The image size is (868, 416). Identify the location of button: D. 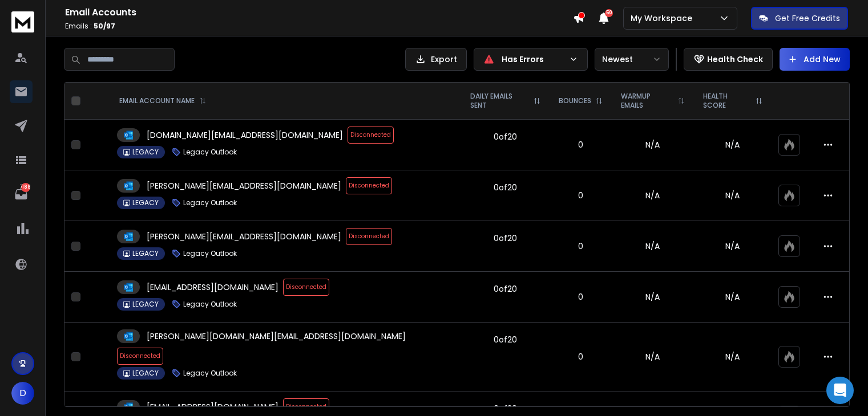
(23, 393).